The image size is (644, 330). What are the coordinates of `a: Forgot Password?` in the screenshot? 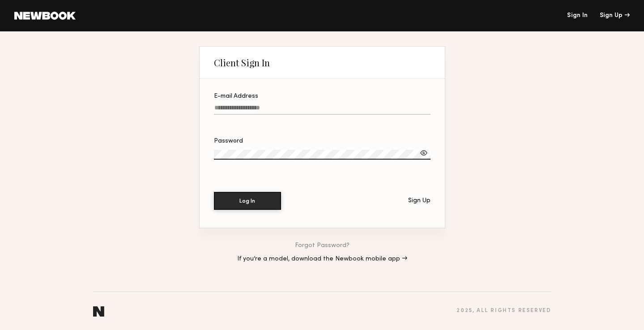 It's located at (322, 245).